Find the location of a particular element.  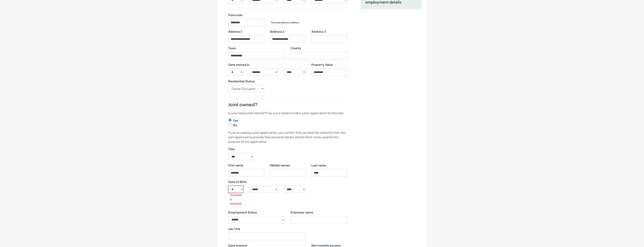

label: Residential Status is located at coordinates (242, 81).